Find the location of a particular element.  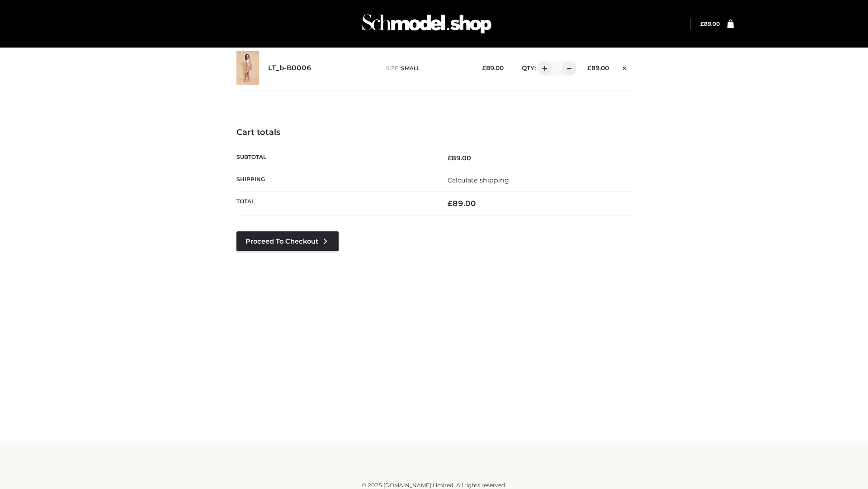

a: Schmodel Admin 964 is located at coordinates (427, 24).